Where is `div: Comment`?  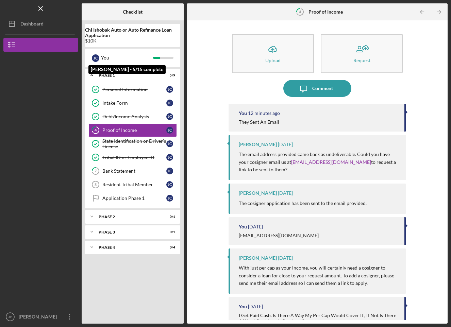 div: Comment is located at coordinates (322, 88).